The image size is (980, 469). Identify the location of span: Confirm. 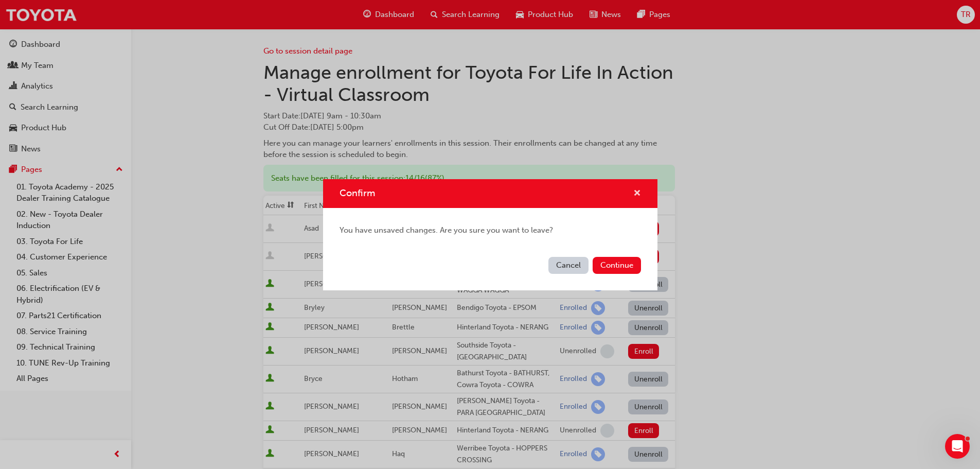
(357, 193).